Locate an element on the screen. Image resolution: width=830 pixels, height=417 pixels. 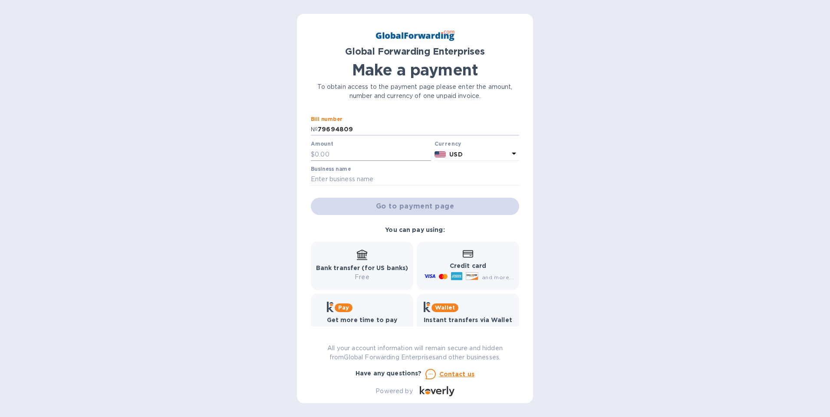
span: and more... is located at coordinates (497, 277).